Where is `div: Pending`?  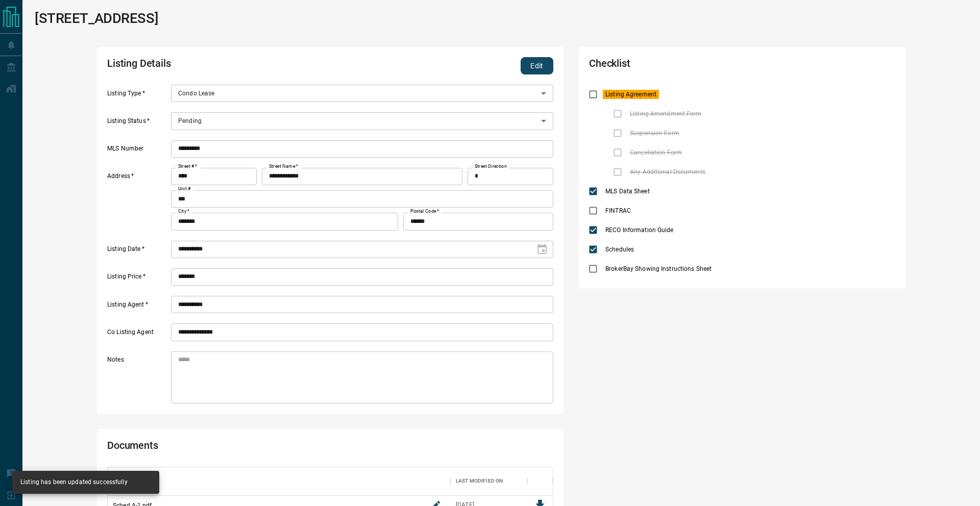 div: Pending is located at coordinates (362, 121).